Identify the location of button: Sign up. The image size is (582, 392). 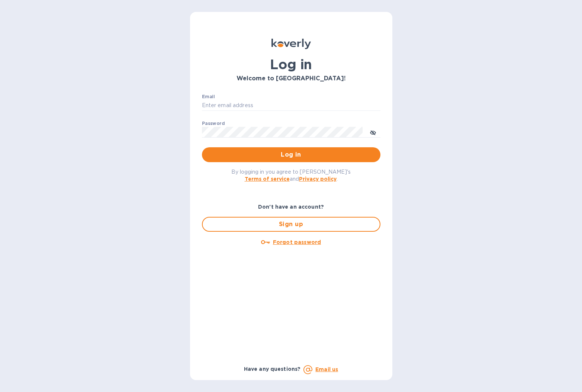
(291, 224).